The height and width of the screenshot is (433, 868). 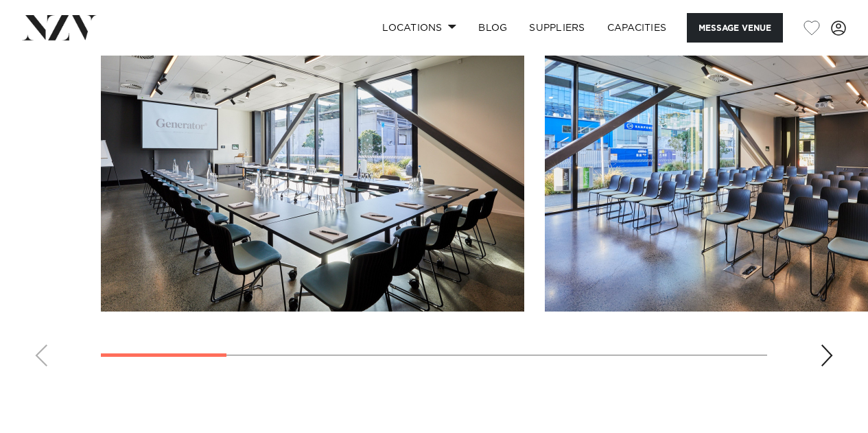 I want to click on a: SUPPLIERS, so click(x=557, y=28).